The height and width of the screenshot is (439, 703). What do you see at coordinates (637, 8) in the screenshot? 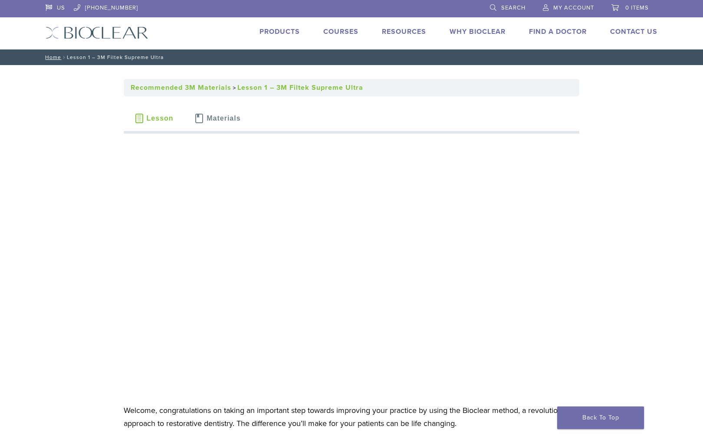
I see `span: 0 items` at bounding box center [637, 8].